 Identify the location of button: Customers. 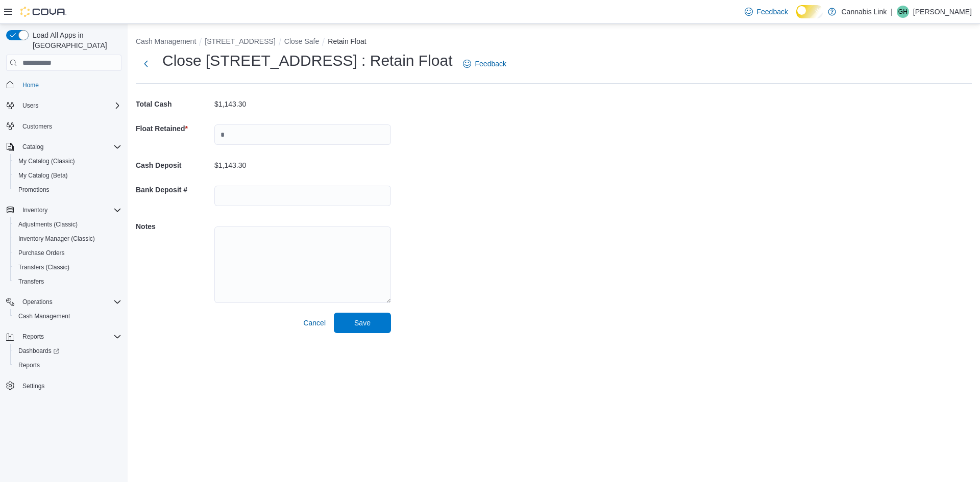
(64, 126).